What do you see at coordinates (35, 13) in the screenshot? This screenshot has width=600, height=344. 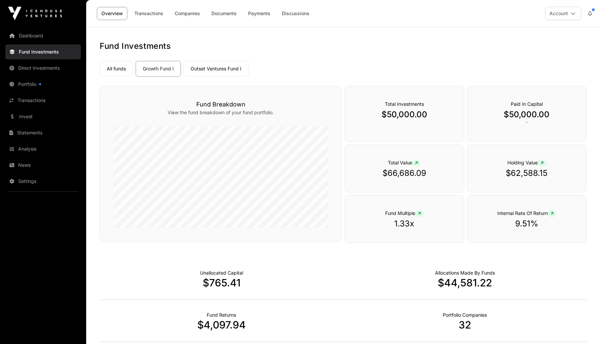 I see `img: Icehouse Ventures Logo` at bounding box center [35, 13].